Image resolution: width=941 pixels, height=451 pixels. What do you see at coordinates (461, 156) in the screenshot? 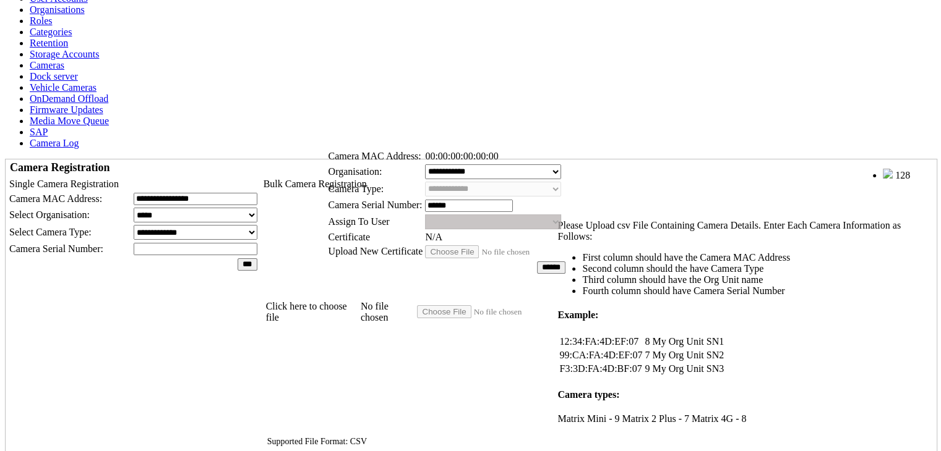
I see `span: 00:00:00:00:00:00` at bounding box center [461, 156].